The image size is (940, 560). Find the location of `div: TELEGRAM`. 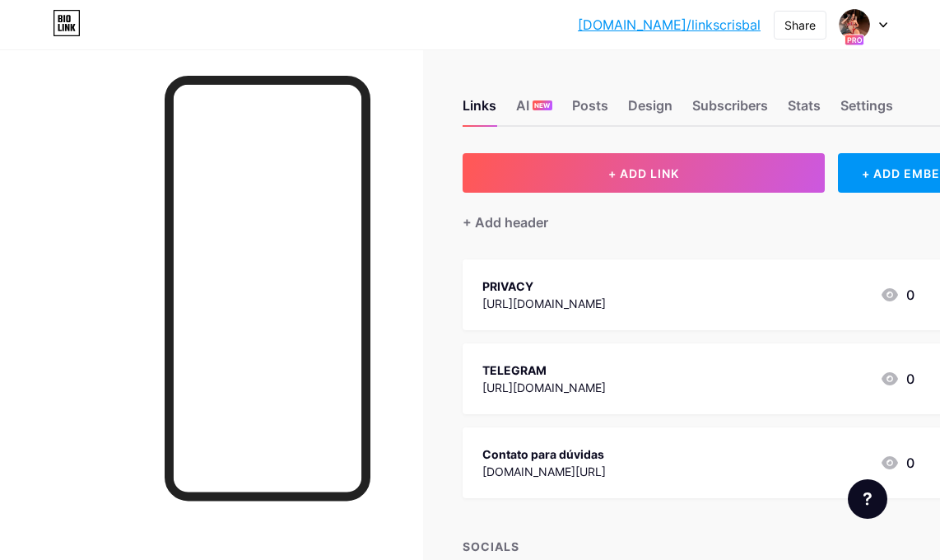

div: TELEGRAM is located at coordinates (544, 369).